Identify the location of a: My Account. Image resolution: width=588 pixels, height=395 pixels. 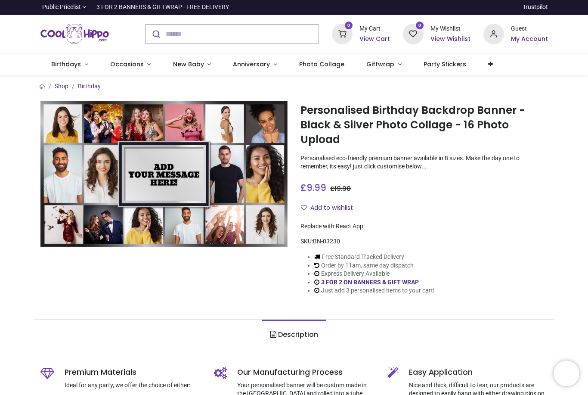
(530, 39).